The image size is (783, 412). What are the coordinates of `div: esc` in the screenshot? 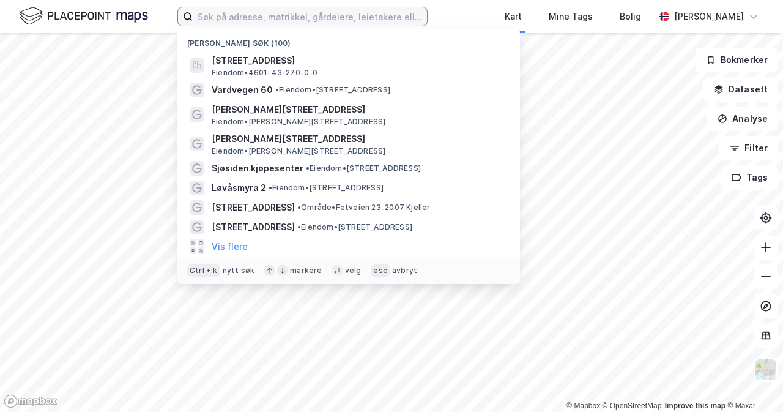 It's located at (380, 271).